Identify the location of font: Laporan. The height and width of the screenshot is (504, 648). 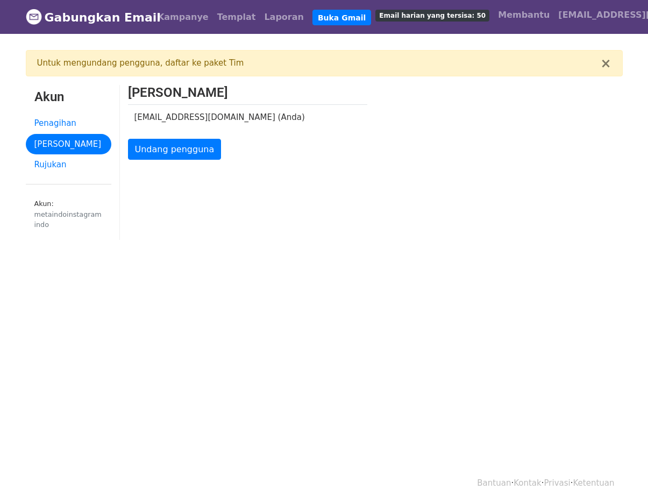
(284, 17).